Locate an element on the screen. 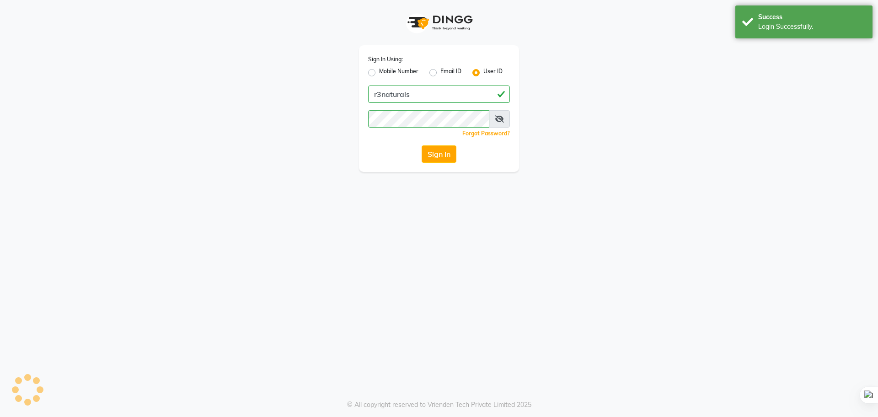  button: Sign In is located at coordinates (439, 154).